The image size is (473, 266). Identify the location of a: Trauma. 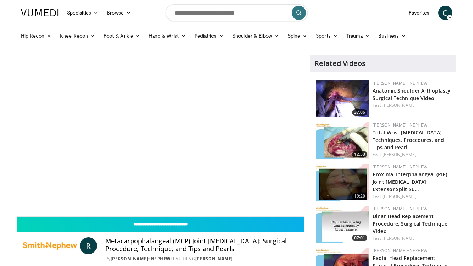
(358, 36).